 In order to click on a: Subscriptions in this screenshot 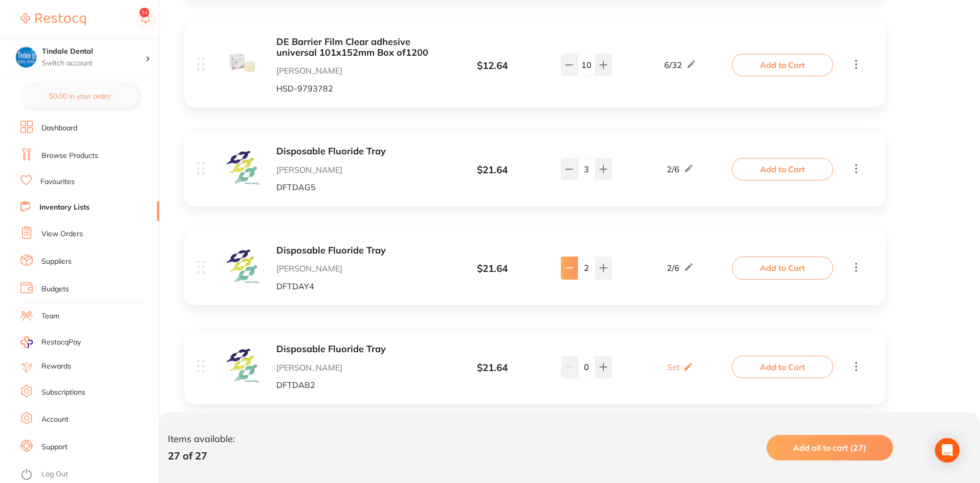, I will do `click(64, 393)`.